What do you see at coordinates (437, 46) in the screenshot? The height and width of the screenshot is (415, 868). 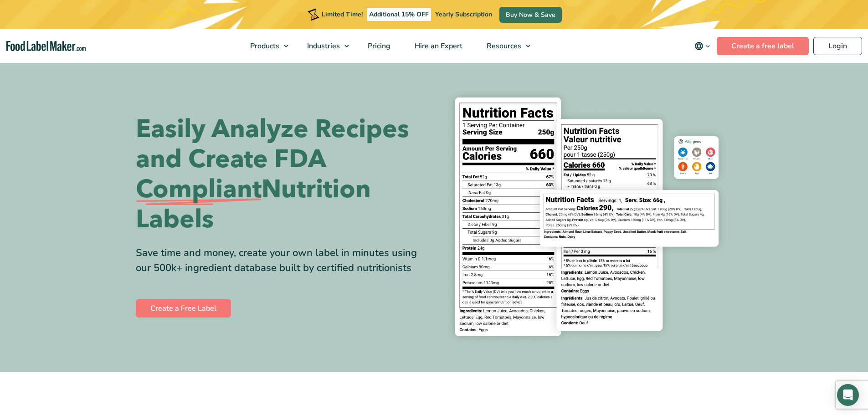 I see `a: Hire an Expert` at bounding box center [437, 46].